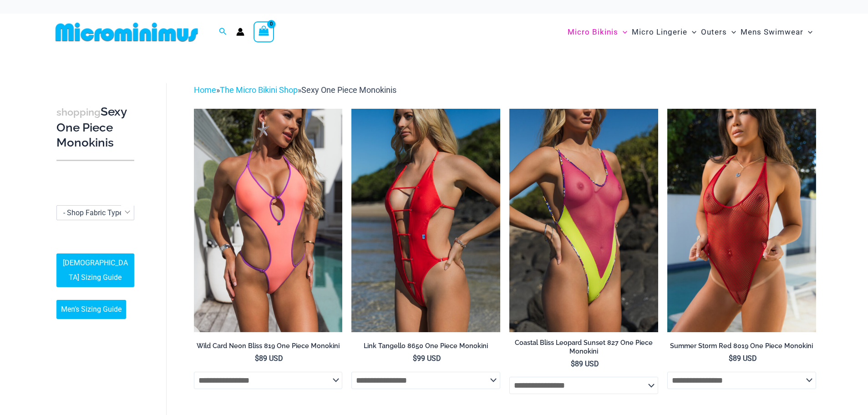  I want to click on a: Wild Card Neon Bliss 819 One Piece 04Wild Card Neon Bliss 819 One Piece 05Wild Card Neon Bliss 81..., so click(268, 221).